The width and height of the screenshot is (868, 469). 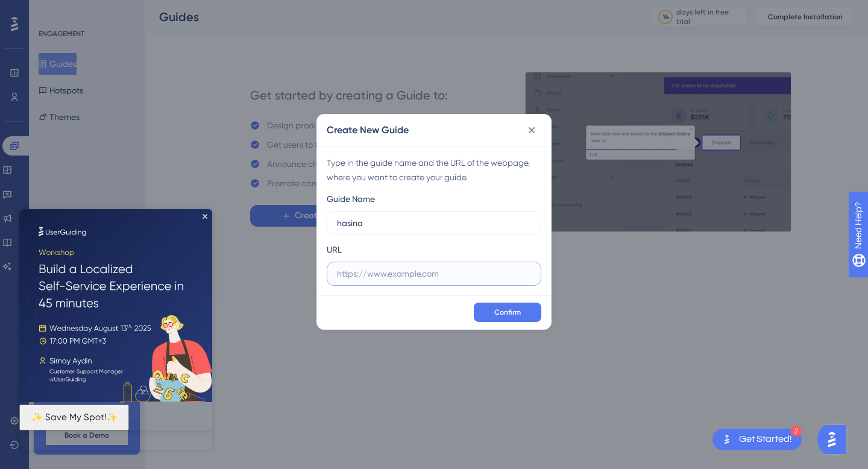 I want to click on input: https://www.example.com, so click(x=434, y=273).